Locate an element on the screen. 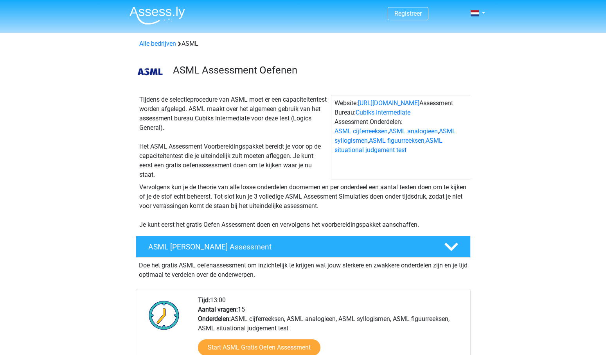 The image size is (606, 355). a: Alle bedrijven is located at coordinates (158, 43).